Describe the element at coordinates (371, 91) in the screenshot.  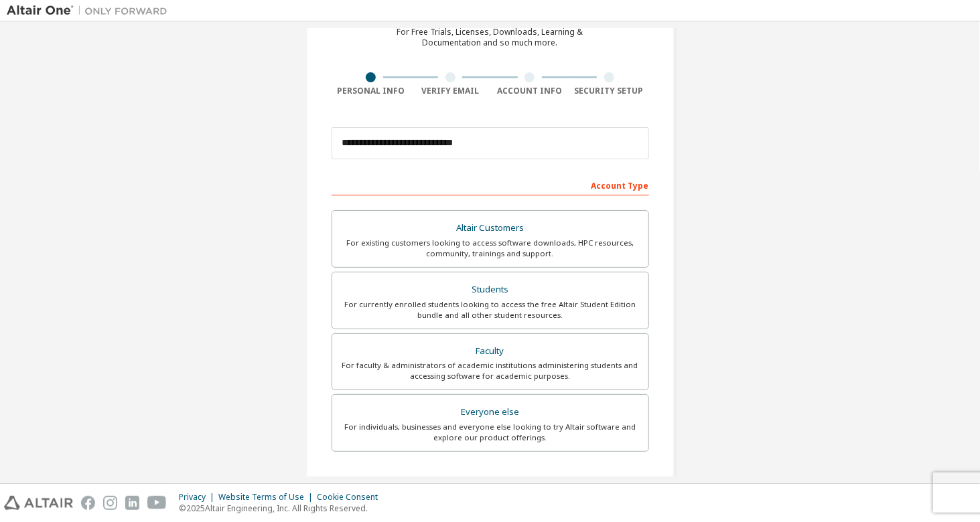
I see `div: Personal Info` at that location.